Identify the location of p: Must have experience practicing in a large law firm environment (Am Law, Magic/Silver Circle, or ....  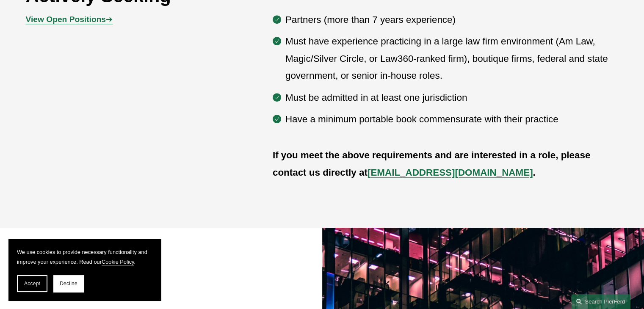
(451, 58).